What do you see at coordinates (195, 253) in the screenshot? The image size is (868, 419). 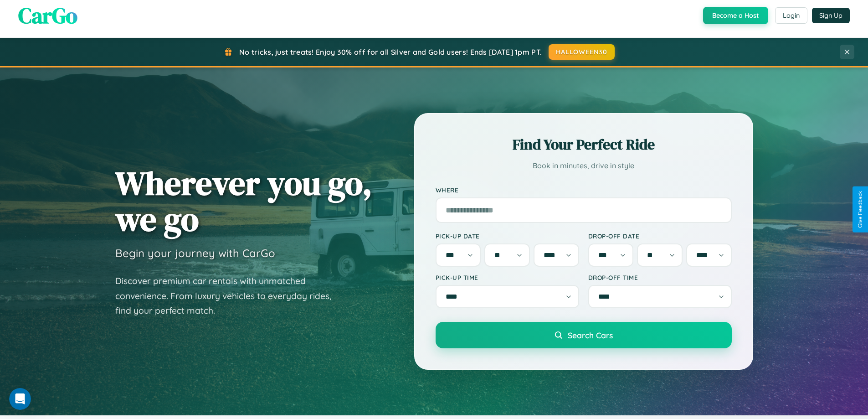 I see `h3: Begin your journey with CarGo` at bounding box center [195, 253].